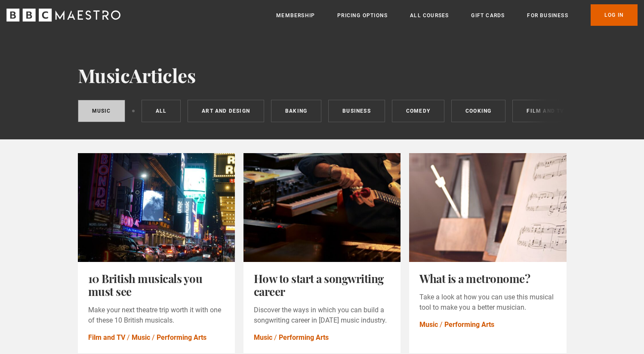 The height and width of the screenshot is (354, 644). What do you see at coordinates (226, 111) in the screenshot?
I see `a: Art and Design` at bounding box center [226, 111].